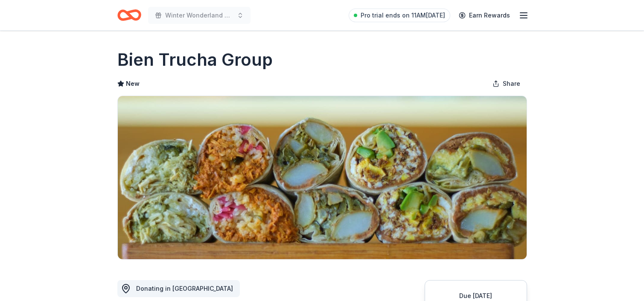 The width and height of the screenshot is (644, 301). What do you see at coordinates (133, 84) in the screenshot?
I see `span: New` at bounding box center [133, 84].